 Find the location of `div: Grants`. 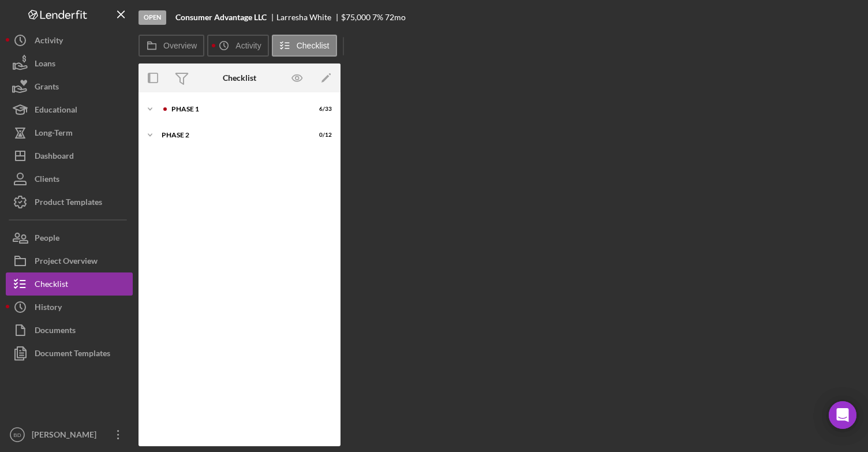

div: Grants is located at coordinates (46, 88).